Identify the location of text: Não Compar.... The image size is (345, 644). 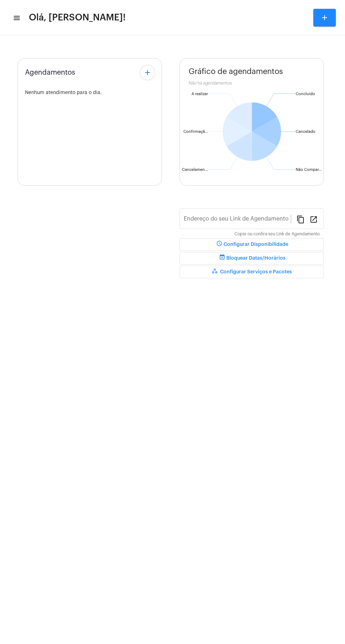
(309, 169).